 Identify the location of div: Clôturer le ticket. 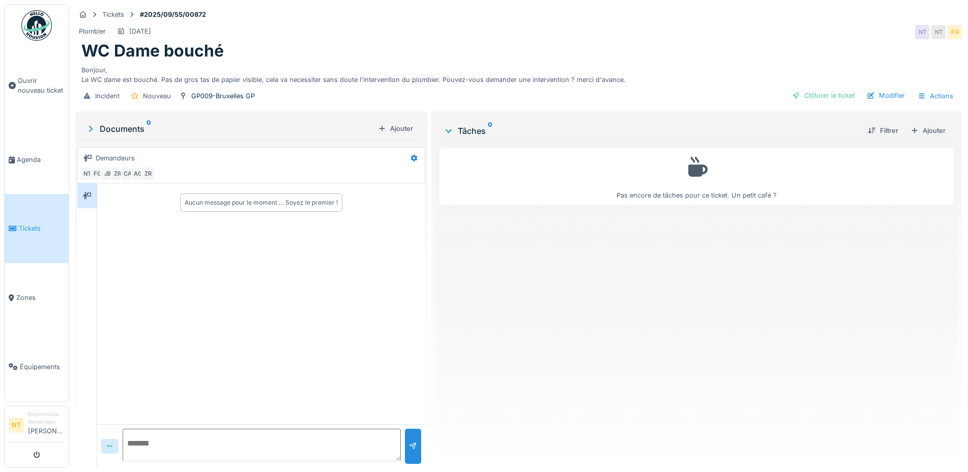
(823, 95).